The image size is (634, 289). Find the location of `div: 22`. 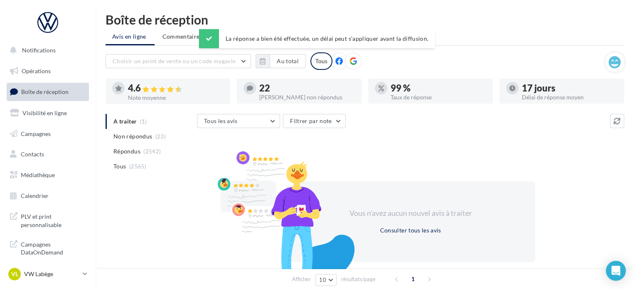

div: 22 is located at coordinates (307, 88).